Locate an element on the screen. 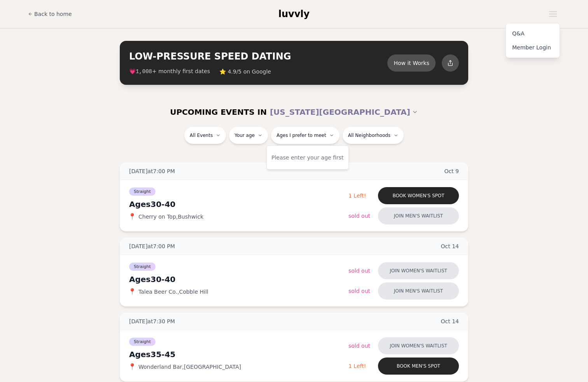 The width and height of the screenshot is (588, 382). h2: LOW-PRESSURE SPEED DATING is located at coordinates (258, 56).